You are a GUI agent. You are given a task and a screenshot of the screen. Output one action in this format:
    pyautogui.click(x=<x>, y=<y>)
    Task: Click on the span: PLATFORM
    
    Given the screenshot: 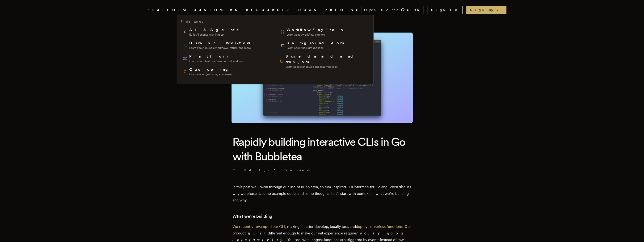 What is the action you would take?
    pyautogui.click(x=167, y=10)
    